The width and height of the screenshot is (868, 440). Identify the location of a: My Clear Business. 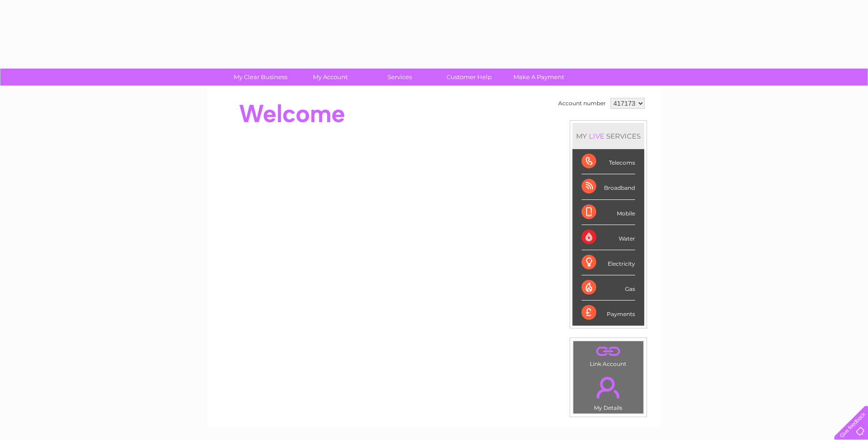
(261, 77).